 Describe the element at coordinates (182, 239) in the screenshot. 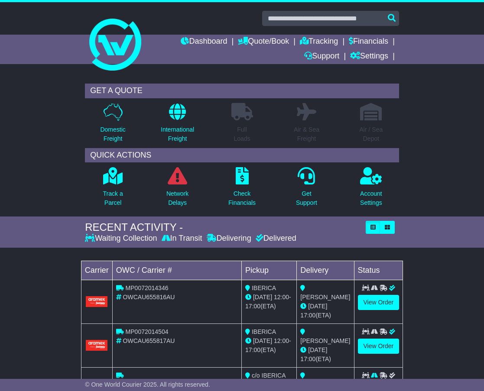

I see `div: In Transit` at that location.